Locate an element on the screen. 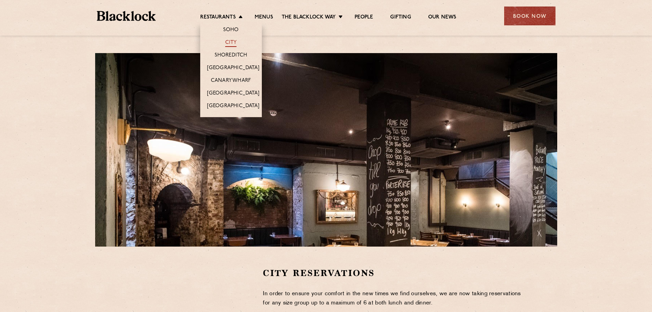 The height and width of the screenshot is (312, 652). a: The Blacklock Way is located at coordinates (309, 18).